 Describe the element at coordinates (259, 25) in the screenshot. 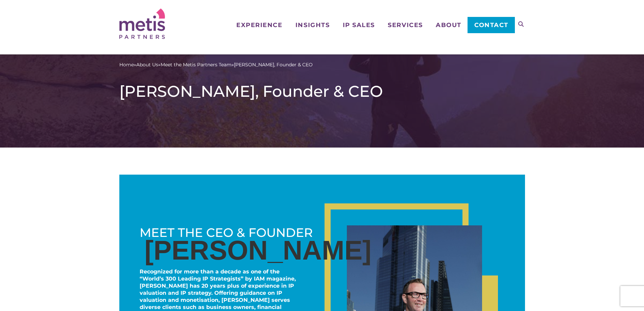

I see `span: Experience` at that location.